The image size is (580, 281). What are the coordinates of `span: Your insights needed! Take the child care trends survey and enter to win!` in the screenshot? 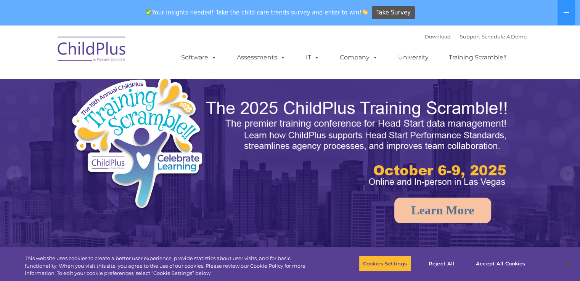 It's located at (257, 12).